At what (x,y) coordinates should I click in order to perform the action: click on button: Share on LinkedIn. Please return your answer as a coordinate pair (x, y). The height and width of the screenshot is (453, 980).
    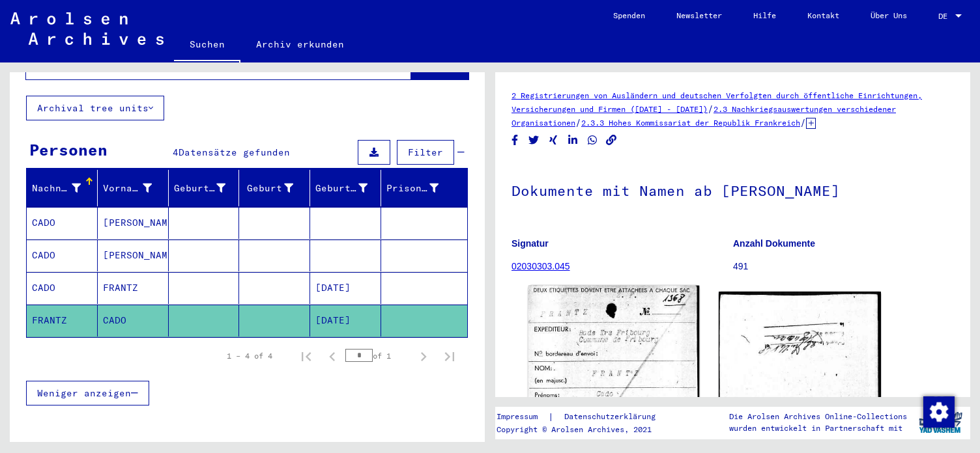
    Looking at the image, I should click on (573, 140).